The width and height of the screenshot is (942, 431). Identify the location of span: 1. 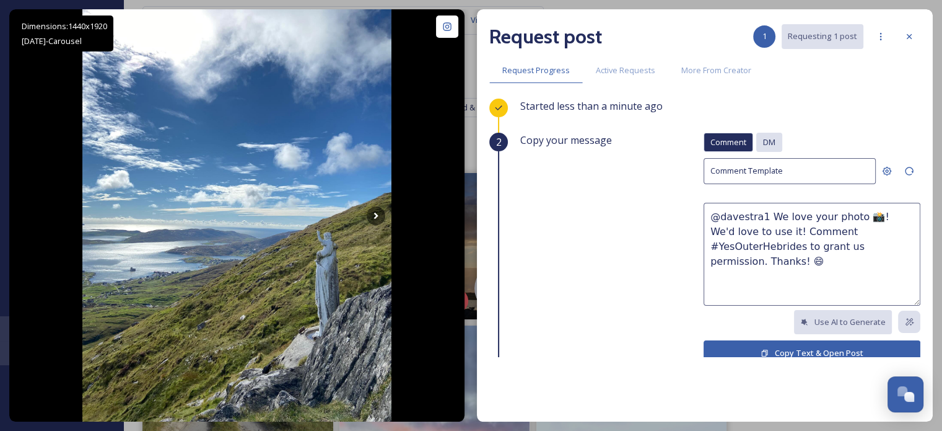
(764, 36).